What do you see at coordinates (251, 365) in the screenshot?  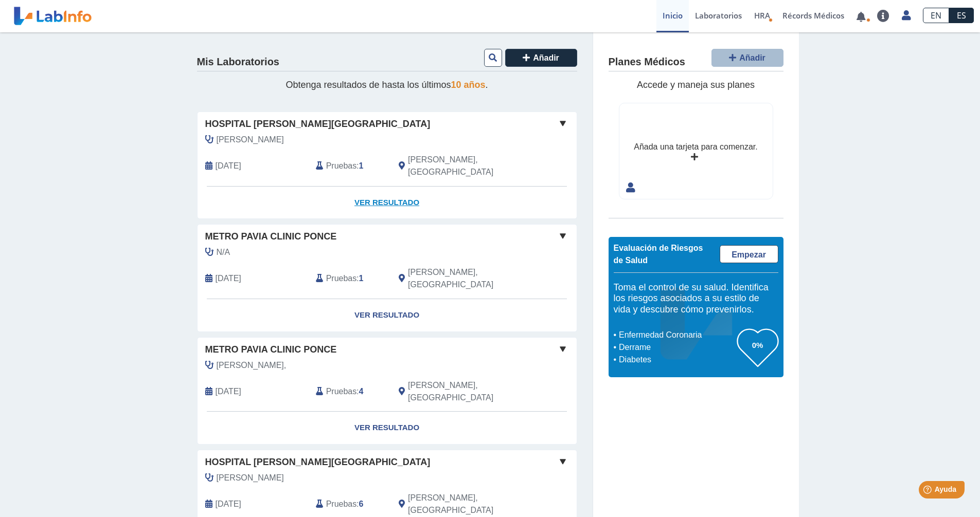 I see `span: Baez,` at bounding box center [251, 365].